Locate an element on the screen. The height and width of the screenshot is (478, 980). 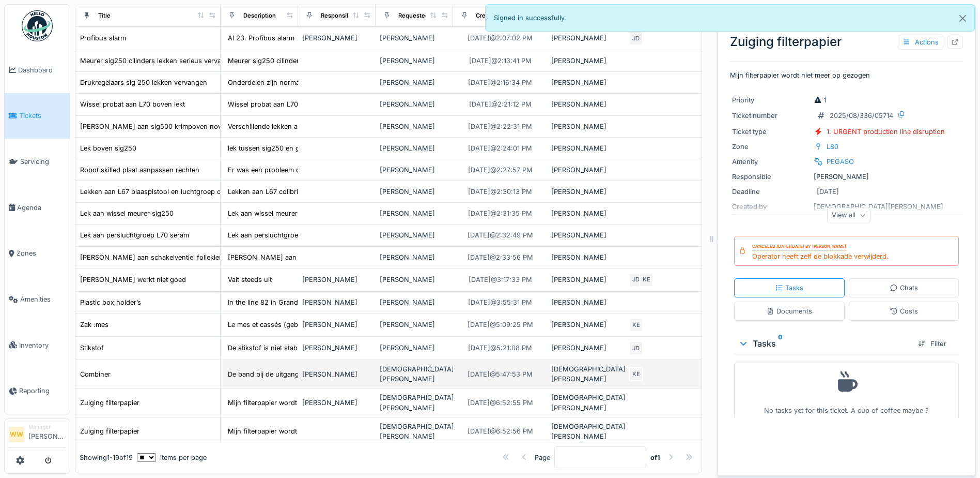
div: Filter is located at coordinates (932, 343).